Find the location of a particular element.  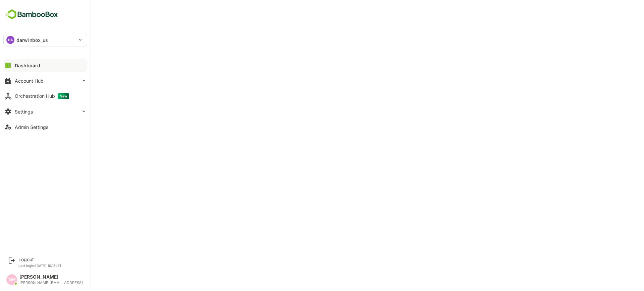

div: Dashboard is located at coordinates (27, 65).